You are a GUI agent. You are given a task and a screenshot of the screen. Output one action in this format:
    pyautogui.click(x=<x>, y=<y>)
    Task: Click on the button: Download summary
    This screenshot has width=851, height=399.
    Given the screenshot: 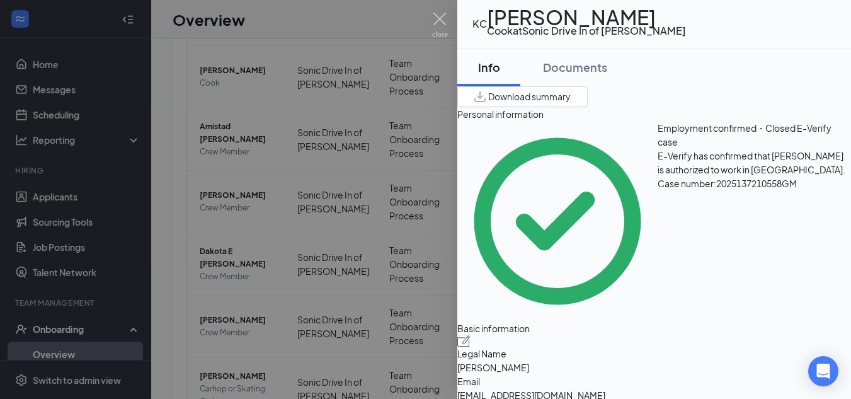 What is the action you would take?
    pyautogui.click(x=522, y=96)
    